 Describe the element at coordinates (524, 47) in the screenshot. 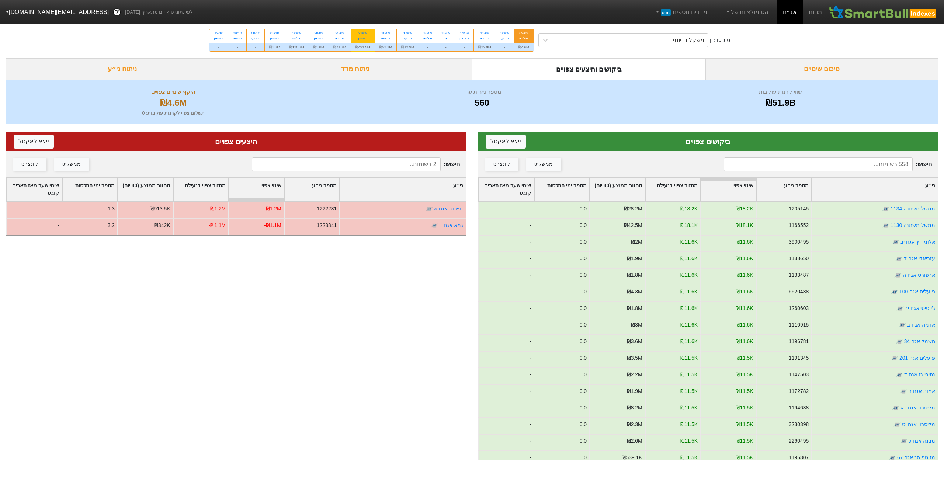

I see `div: ₪4.6M` at that location.